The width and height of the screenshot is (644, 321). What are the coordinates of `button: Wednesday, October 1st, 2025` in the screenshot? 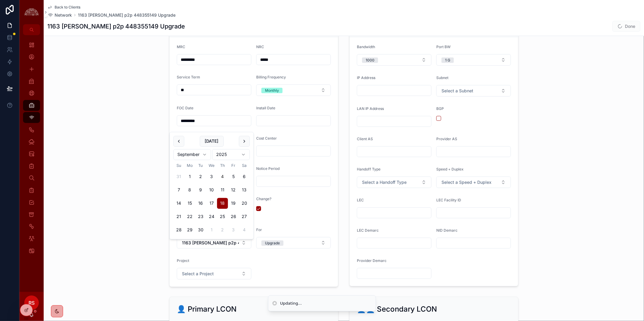 It's located at (212, 230).